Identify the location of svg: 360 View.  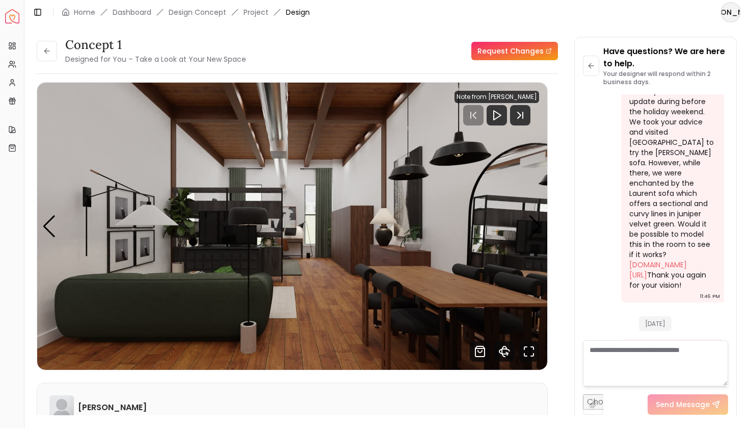
(505, 351).